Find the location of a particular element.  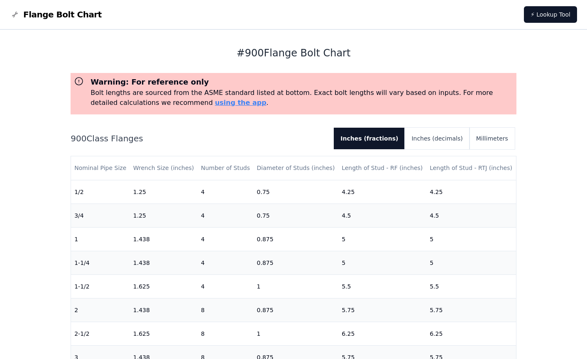

a: ⚡ Lookup Tool is located at coordinates (550, 15).